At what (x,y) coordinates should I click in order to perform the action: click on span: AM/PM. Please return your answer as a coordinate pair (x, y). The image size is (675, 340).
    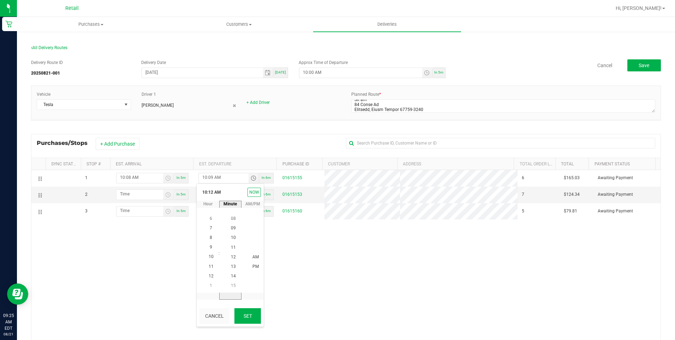
    Looking at the image, I should click on (252, 204).